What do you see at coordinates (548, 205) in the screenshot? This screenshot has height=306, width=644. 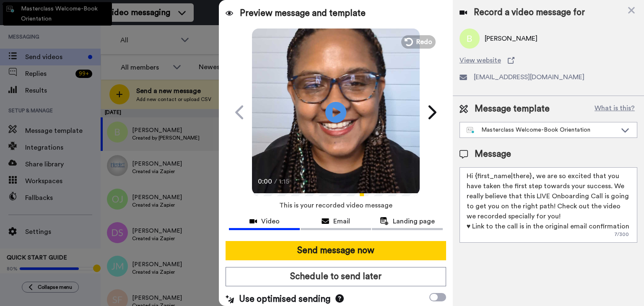 I see `textarea: Hey {first_name|there}, Welcome to the Credit Repair Masterclass!🎉 I'm so excited to have you joi...` at bounding box center [548, 205].